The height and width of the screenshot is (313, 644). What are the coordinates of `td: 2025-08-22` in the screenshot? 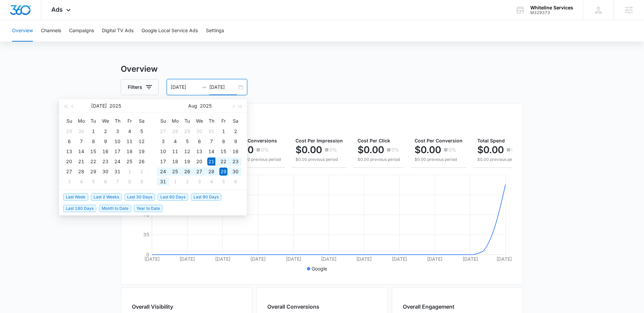 It's located at (224, 161).